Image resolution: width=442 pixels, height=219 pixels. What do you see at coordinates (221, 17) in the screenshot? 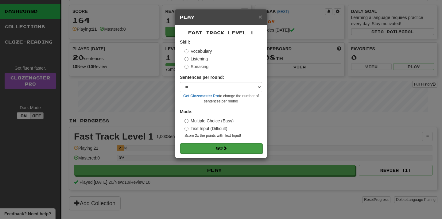
I see `h5: Play` at bounding box center [221, 17].